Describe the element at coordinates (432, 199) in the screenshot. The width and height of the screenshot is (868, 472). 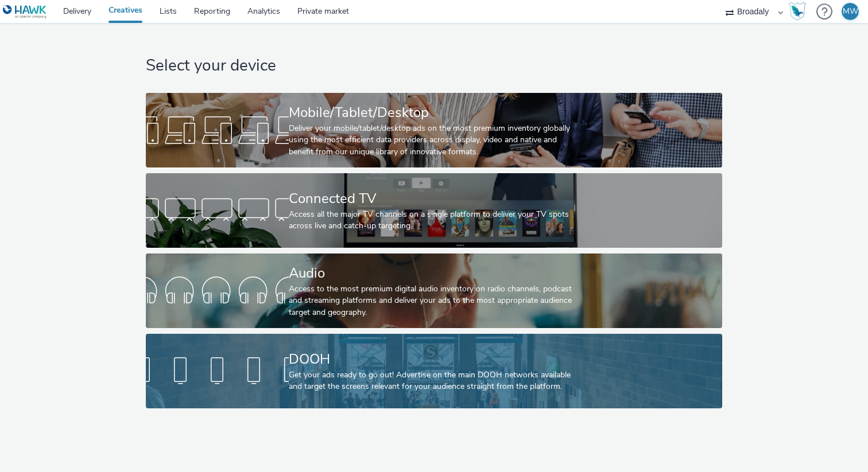
I see `div: Connected TV` at that location.